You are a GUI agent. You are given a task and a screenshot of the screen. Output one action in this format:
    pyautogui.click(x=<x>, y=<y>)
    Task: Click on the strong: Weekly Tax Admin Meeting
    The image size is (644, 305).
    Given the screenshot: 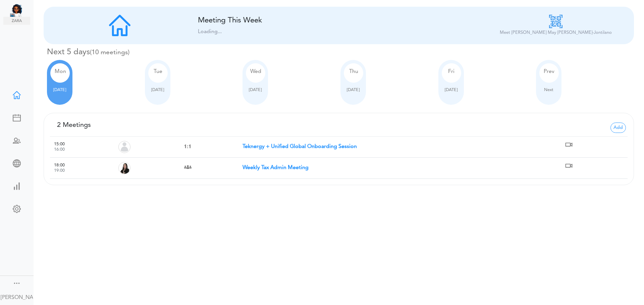 What is the action you would take?
    pyautogui.click(x=276, y=168)
    